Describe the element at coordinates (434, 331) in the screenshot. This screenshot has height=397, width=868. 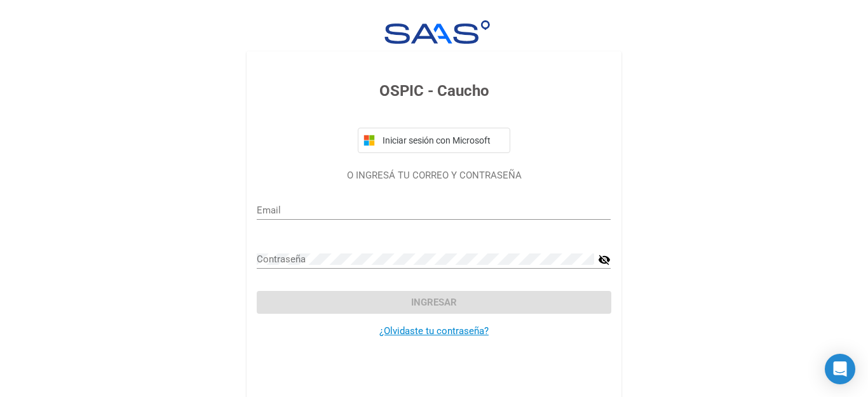
I see `a: ¿Olvidaste tu contraseña?` at that location.